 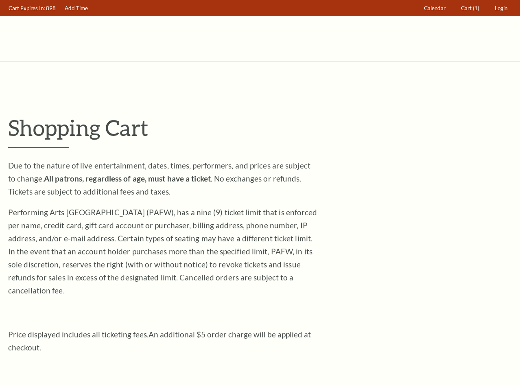 I want to click on p: Shopping Cart, so click(x=260, y=127).